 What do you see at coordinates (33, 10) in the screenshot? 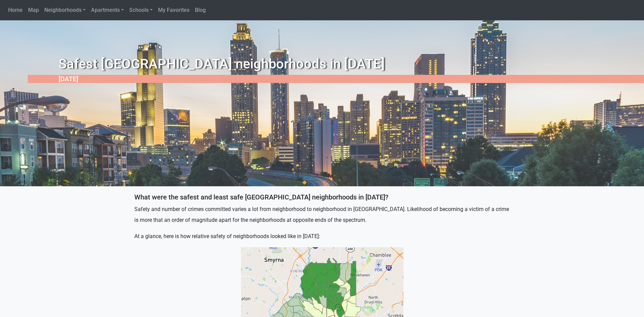
I see `a: Map` at bounding box center [33, 10].